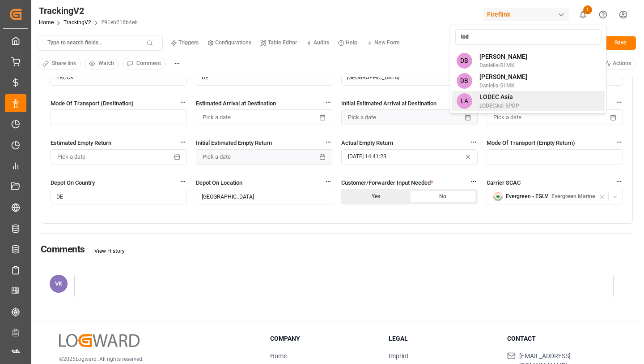 This screenshot has height=364, width=644. I want to click on span: LODEC Asia, so click(499, 97).